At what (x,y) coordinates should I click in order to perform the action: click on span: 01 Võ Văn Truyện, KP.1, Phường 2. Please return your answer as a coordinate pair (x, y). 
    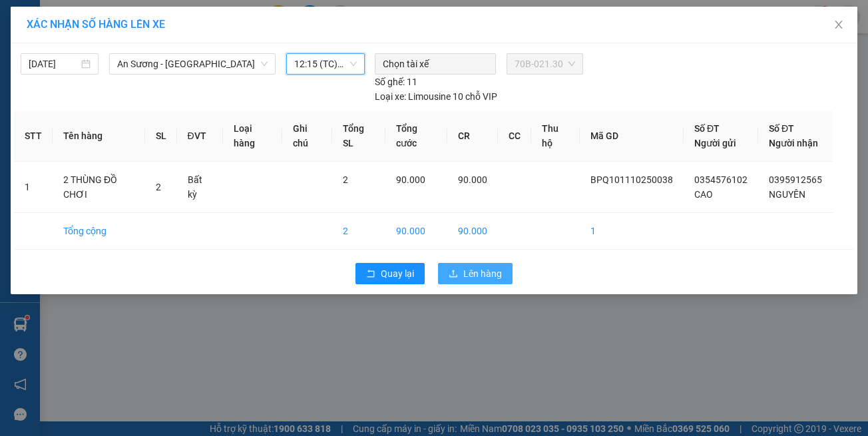
    Looking at the image, I should click on (144, 48).